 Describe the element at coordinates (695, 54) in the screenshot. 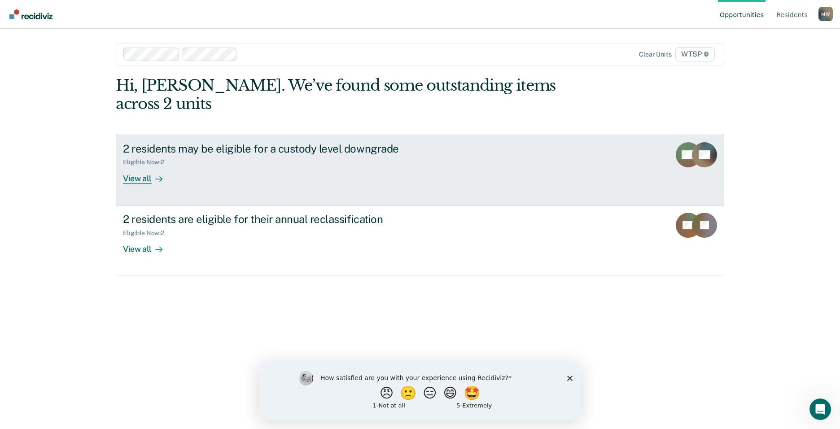

I see `span: WTSP` at that location.